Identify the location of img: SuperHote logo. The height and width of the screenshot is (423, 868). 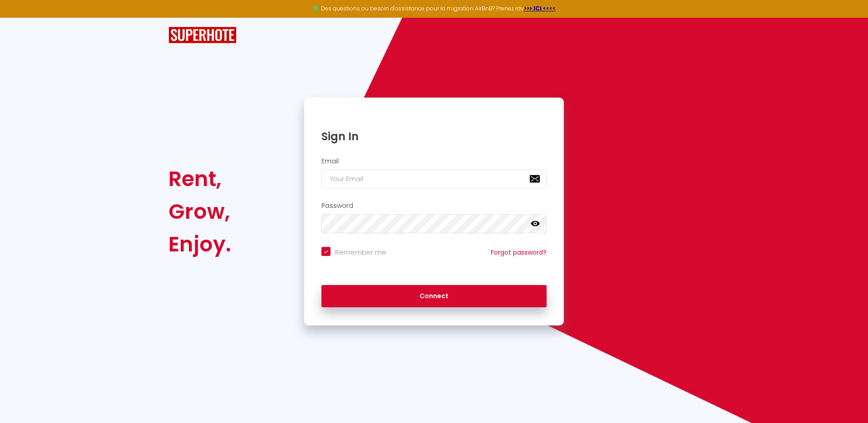
(202, 35).